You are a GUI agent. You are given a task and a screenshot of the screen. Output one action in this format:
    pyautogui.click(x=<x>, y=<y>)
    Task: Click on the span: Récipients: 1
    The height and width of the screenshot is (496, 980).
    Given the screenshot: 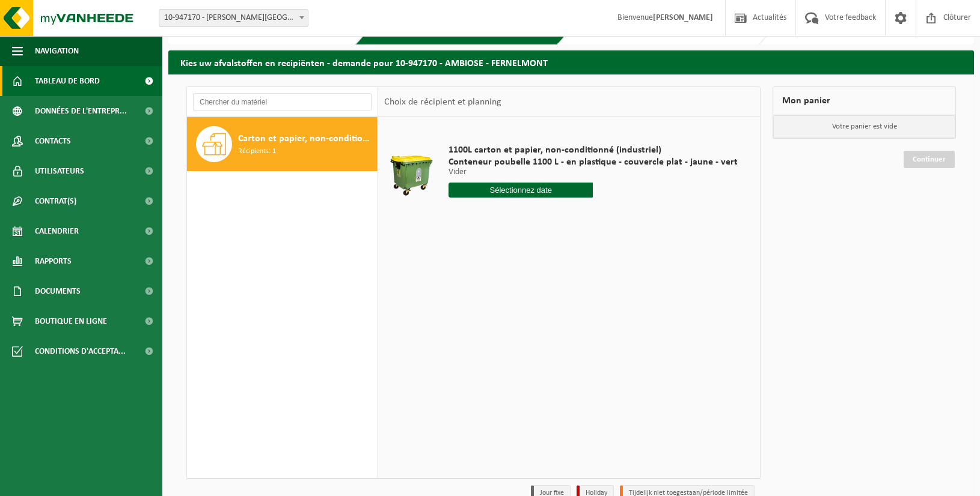 What is the action you would take?
    pyautogui.click(x=257, y=152)
    